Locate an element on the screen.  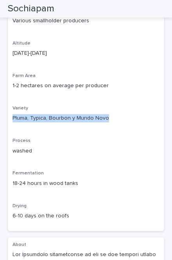
p: washed is located at coordinates (86, 151).